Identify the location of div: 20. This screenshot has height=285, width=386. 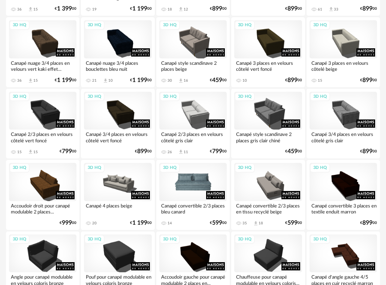
(94, 223).